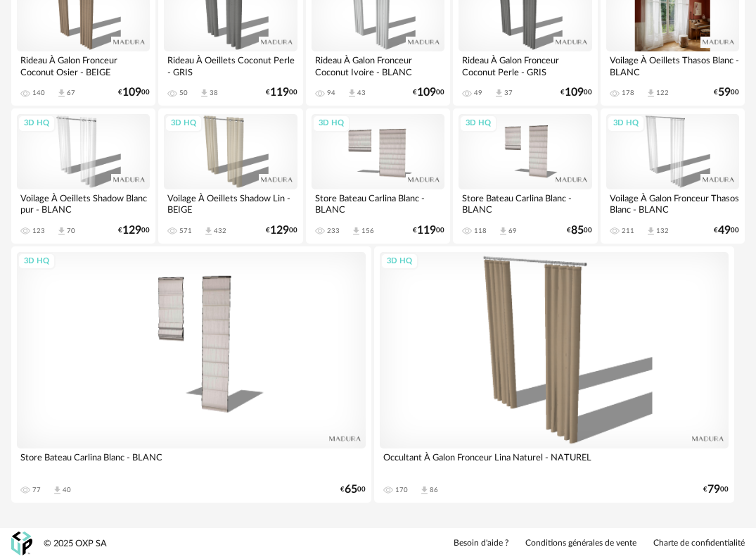 Image resolution: width=756 pixels, height=559 pixels. What do you see at coordinates (577, 230) in the screenshot?
I see `span: 85` at bounding box center [577, 230].